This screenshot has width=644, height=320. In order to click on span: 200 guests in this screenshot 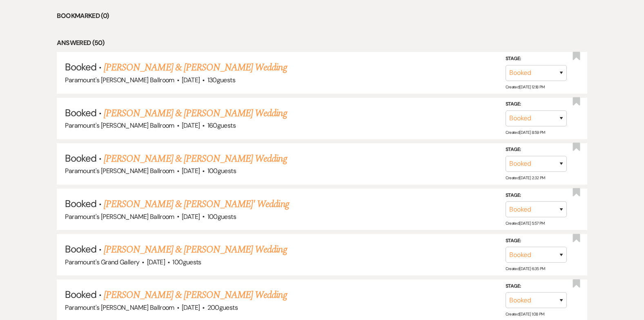, I will do `click(222, 307)`.